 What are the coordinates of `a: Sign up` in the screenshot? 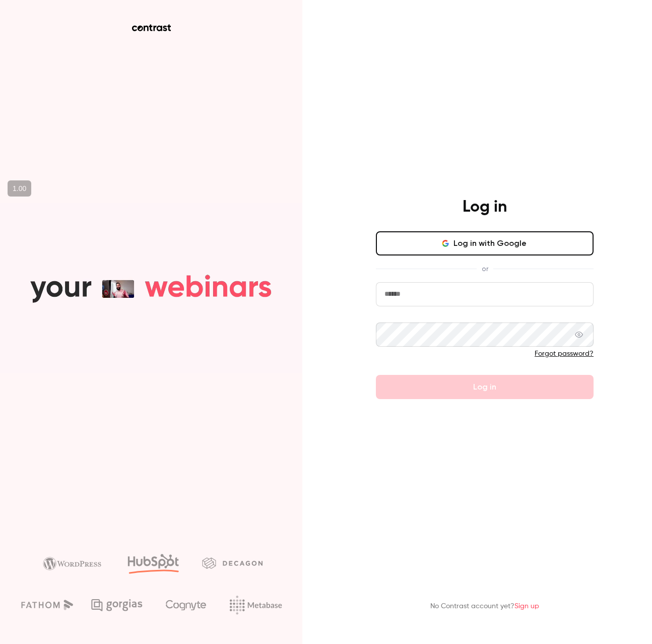 It's located at (526, 606).